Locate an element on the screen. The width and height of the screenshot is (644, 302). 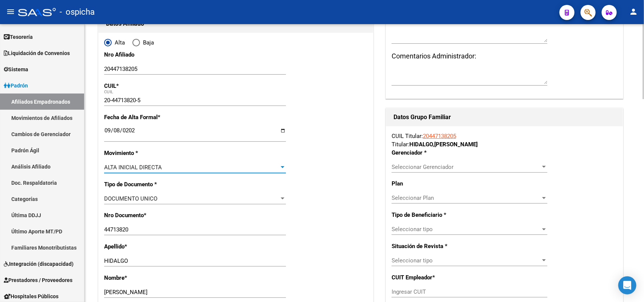
p: Nro Afiliado is located at coordinates (143, 54).